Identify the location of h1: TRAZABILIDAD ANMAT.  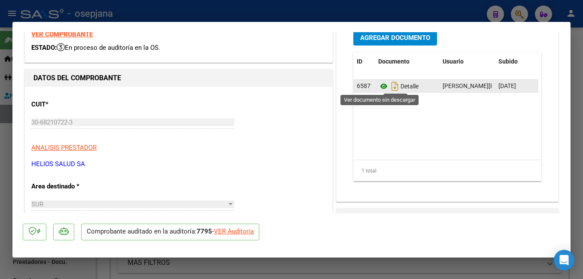
(390, 217).